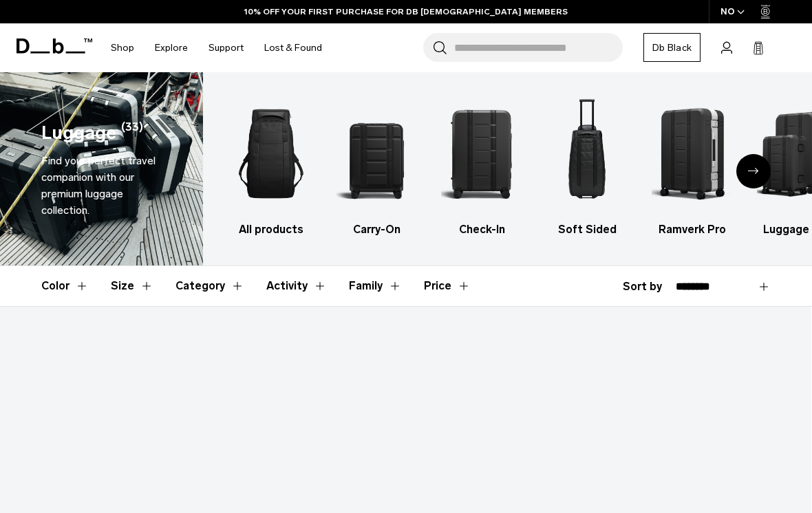 The image size is (812, 513). Describe the element at coordinates (271, 165) in the screenshot. I see `li: 1 / 6` at that location.